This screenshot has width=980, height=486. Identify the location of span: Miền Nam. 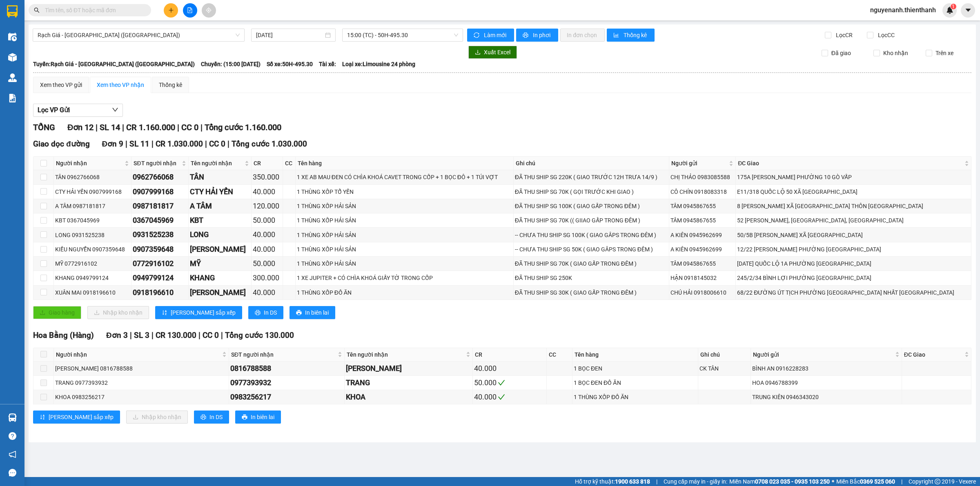
(779, 481).